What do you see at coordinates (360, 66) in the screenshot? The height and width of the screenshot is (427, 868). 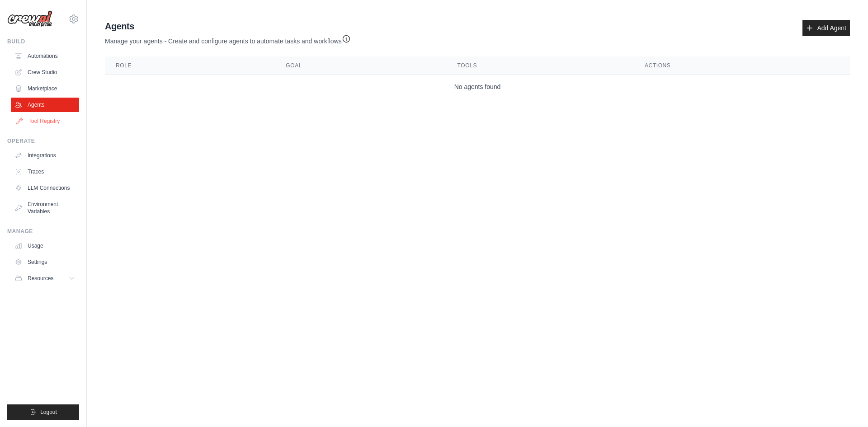 I see `th: Goal` at bounding box center [360, 66].